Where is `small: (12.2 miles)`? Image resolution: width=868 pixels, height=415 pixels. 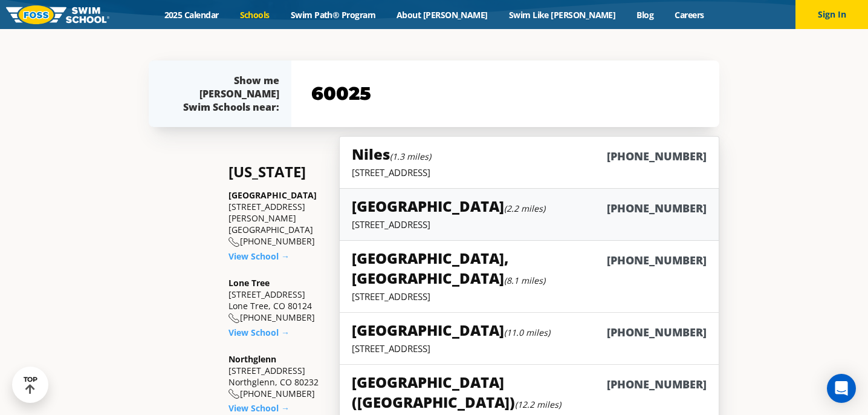
small: (12.2 miles) is located at coordinates (538, 404).